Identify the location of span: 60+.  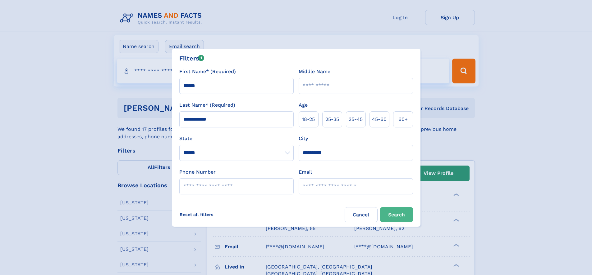
(403, 120).